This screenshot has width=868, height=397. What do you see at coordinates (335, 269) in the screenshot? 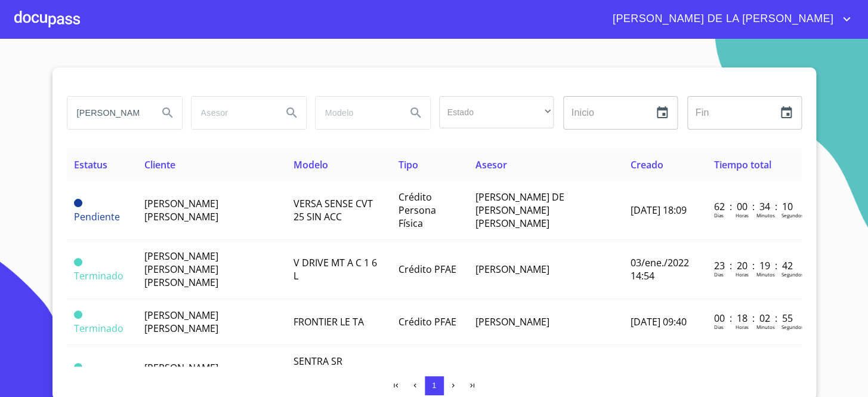
I see `span: V DRIVE MT A C 1 6 L` at bounding box center [335, 269].